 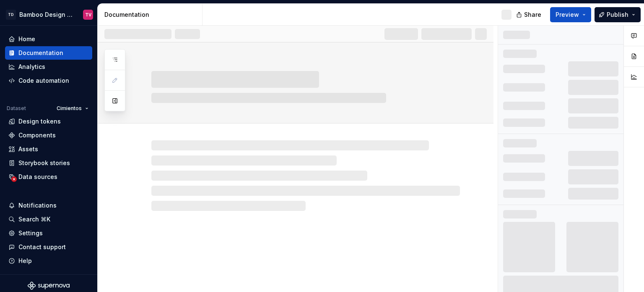 I want to click on button: Notifications, so click(x=48, y=205).